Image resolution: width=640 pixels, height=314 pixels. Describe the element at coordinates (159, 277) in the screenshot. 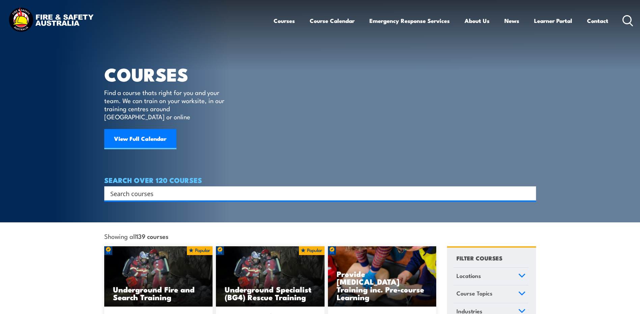

I see `a: Underground Fire and Search Training` at that location.